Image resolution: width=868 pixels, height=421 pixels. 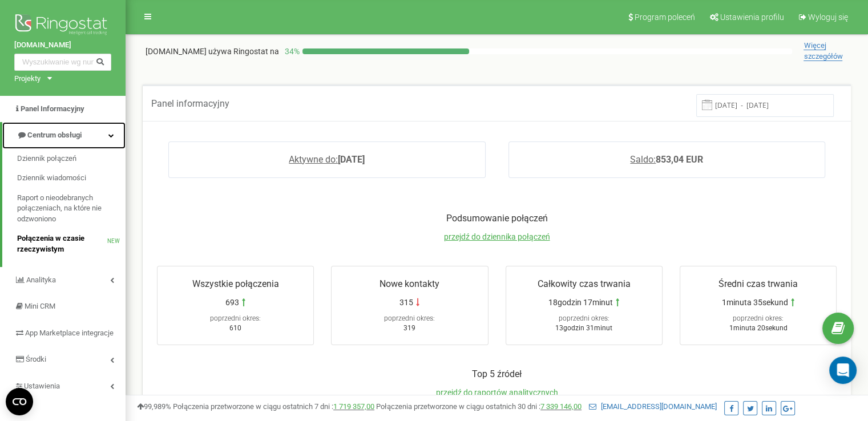 What do you see at coordinates (71, 243) in the screenshot?
I see `a: Połączenia w czasie rzeczywistymNEW` at bounding box center [71, 243].